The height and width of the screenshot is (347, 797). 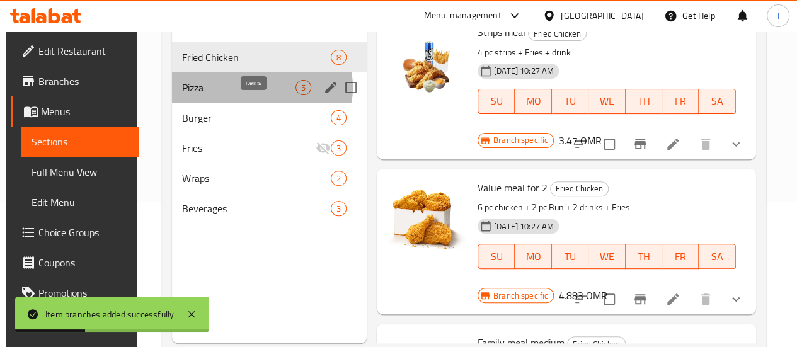 I want to click on h6: 4.883 OMR, so click(x=583, y=296).